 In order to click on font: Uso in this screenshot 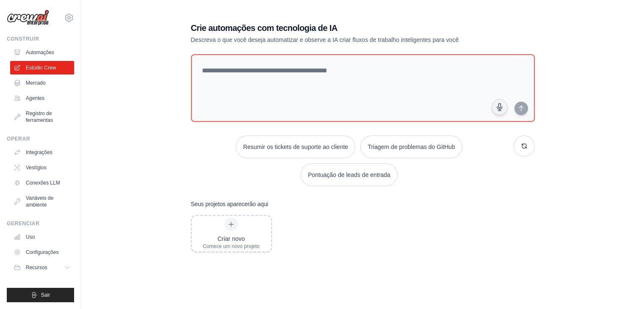, I will do `click(30, 237)`.